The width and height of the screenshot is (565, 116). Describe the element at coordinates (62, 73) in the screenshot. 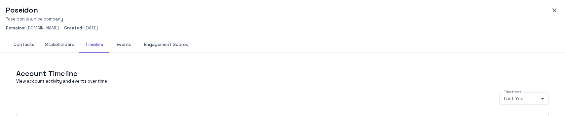

I see `h5: Account Timeline` at that location.